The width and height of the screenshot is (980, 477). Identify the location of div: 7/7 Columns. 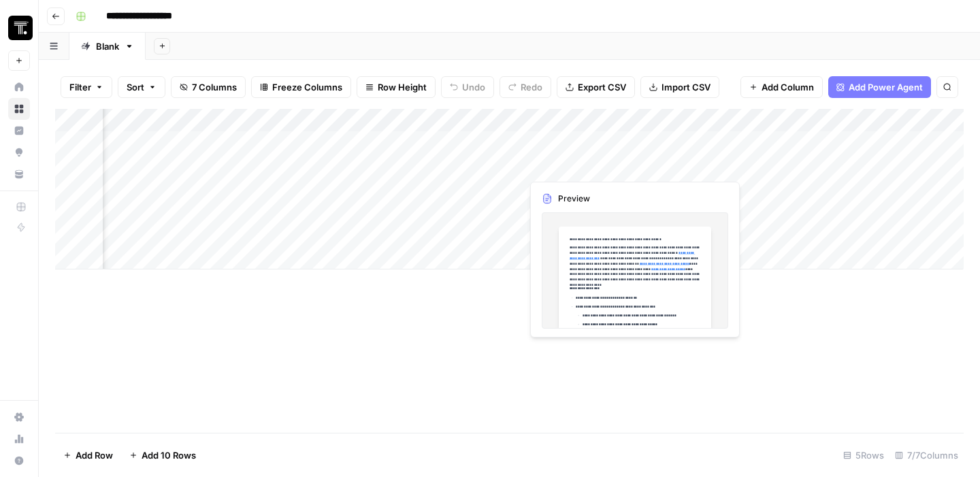
(926, 455).